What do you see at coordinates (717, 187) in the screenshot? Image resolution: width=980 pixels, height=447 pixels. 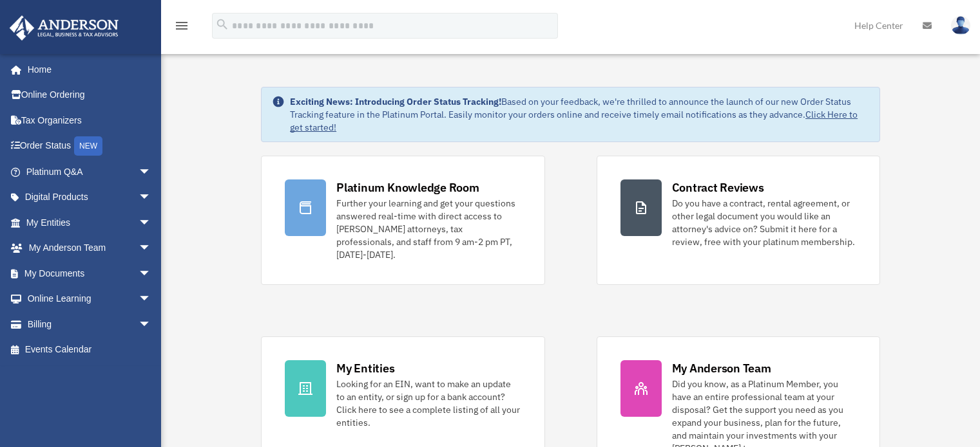 I see `div: Contract Reviews` at bounding box center [717, 187].